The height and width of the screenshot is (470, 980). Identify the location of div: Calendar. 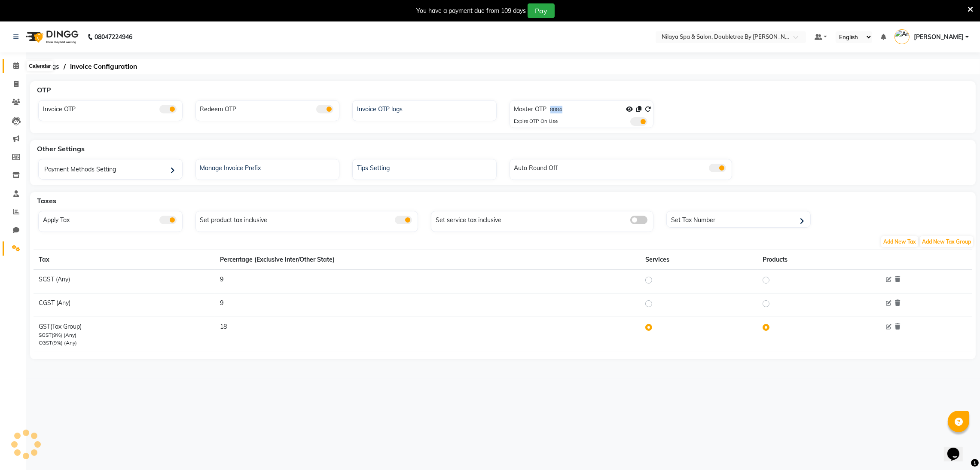
(40, 66).